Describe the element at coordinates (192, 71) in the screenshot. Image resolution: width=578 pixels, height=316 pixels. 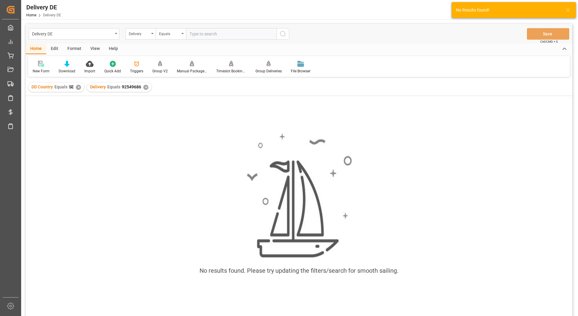
I see `div: Manual Package TypeDetermination` at that location.